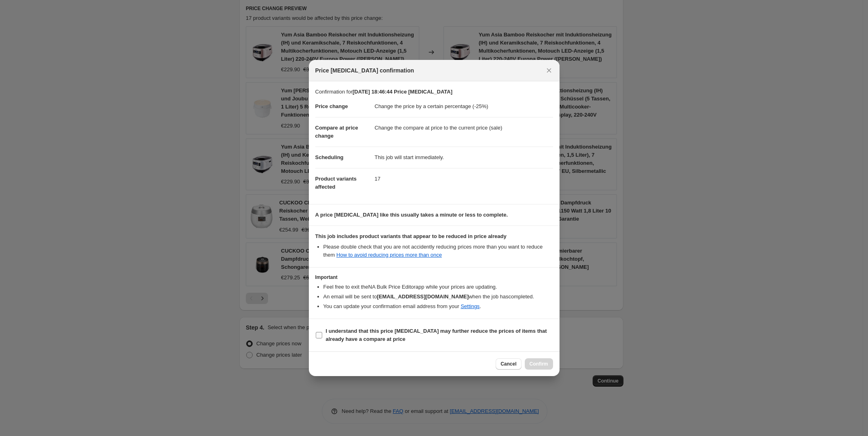 This screenshot has height=436, width=868. Describe the element at coordinates (411, 236) in the screenshot. I see `b: This job includes product variants that appear to be reduced in price already` at that location.